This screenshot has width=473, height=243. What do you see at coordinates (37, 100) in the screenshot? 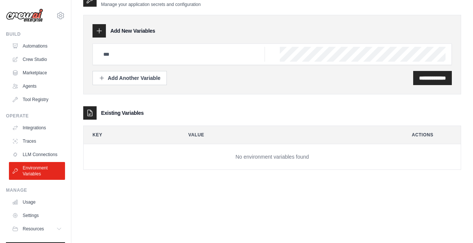
I see `a: Tool Registry` at bounding box center [37, 100].